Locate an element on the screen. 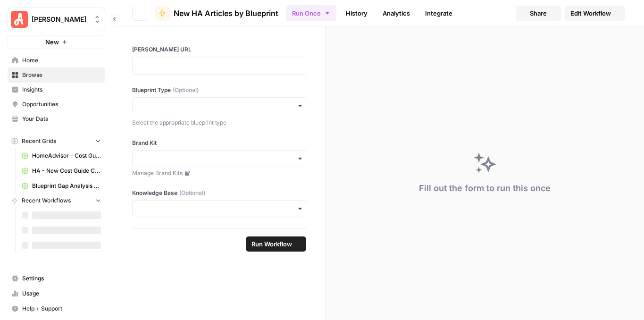  span: Browse is located at coordinates (62, 75).